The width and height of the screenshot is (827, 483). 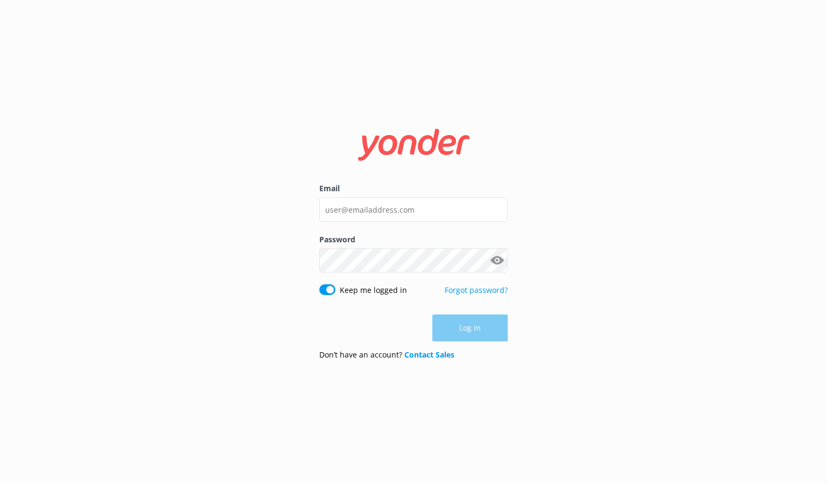 What do you see at coordinates (414, 240) in the screenshot?
I see `label: Password` at bounding box center [414, 240].